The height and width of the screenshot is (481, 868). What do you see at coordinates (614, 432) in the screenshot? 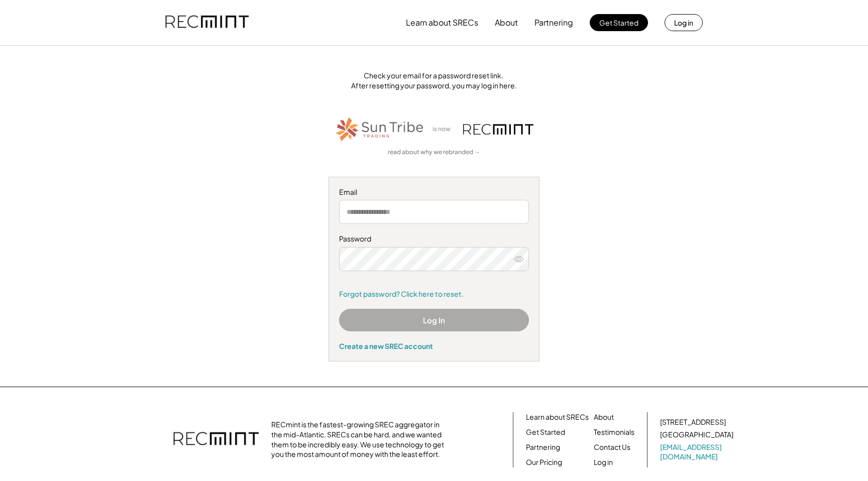
I see `a: Testimonials` at bounding box center [614, 432].